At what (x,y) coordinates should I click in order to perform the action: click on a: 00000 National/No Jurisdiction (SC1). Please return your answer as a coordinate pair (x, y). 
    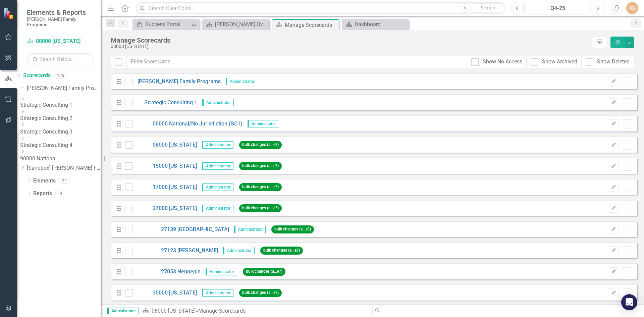
    Looking at the image, I should click on (188, 124).